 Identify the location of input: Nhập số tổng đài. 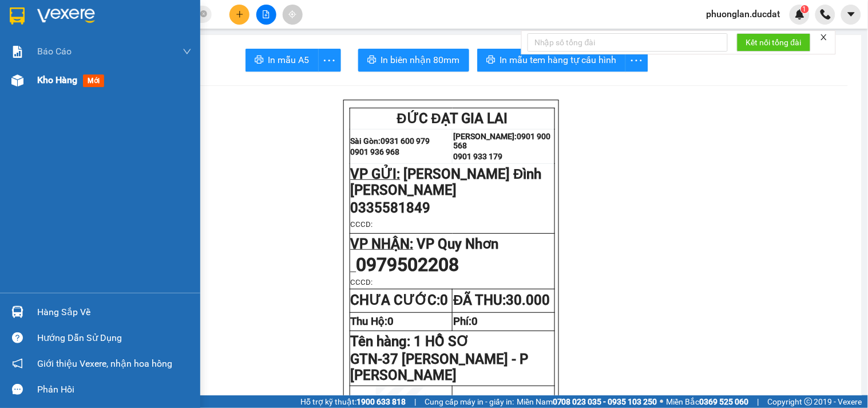
(628, 42).